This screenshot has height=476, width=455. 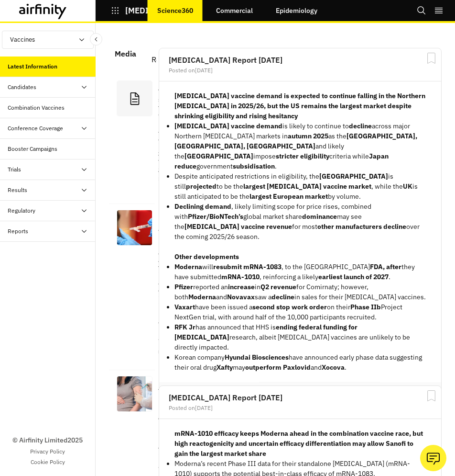 What do you see at coordinates (333, 367) in the screenshot?
I see `strong: Xocova` at bounding box center [333, 367].